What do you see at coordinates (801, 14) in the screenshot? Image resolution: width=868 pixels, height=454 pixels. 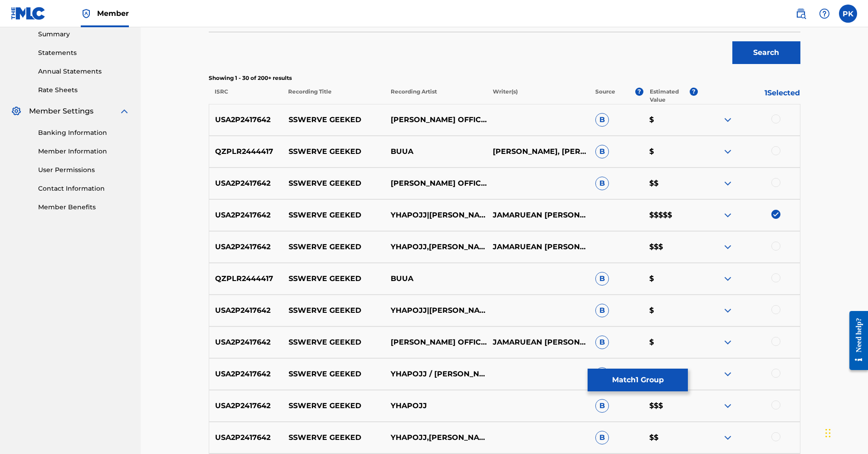 I see `img: search` at bounding box center [801, 14].